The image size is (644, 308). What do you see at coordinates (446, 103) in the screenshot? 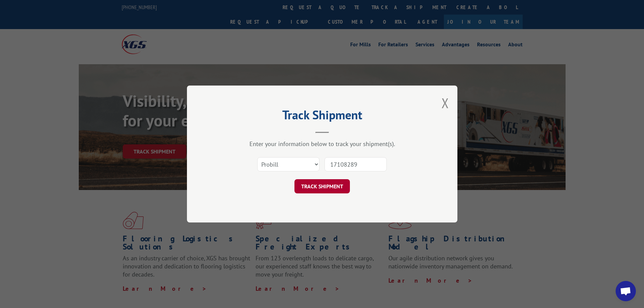
I see `button: Close modal` at bounding box center [446, 103].